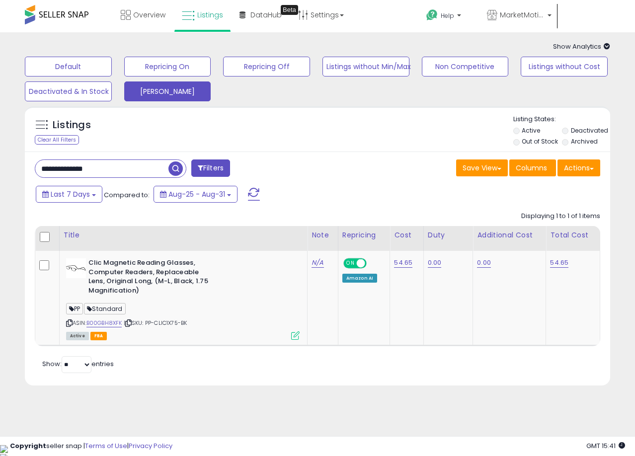  I want to click on th: CSV column name: cust_attr_1_Duty, so click(448, 239).